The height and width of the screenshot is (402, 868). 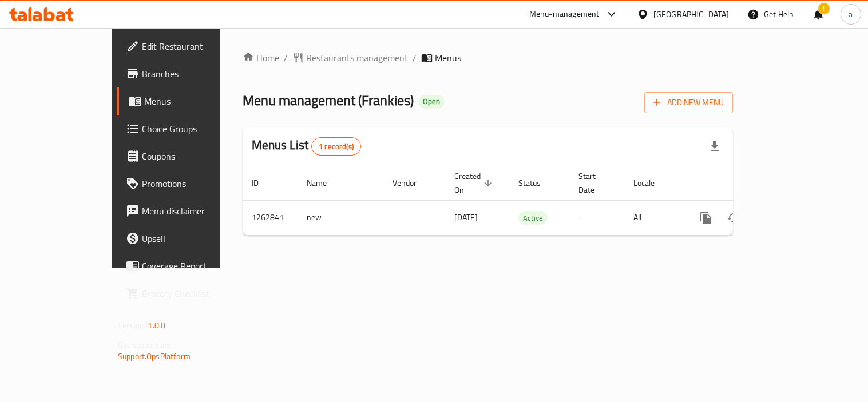 What do you see at coordinates (262, 183) in the screenshot?
I see `span: ID` at bounding box center [262, 183].